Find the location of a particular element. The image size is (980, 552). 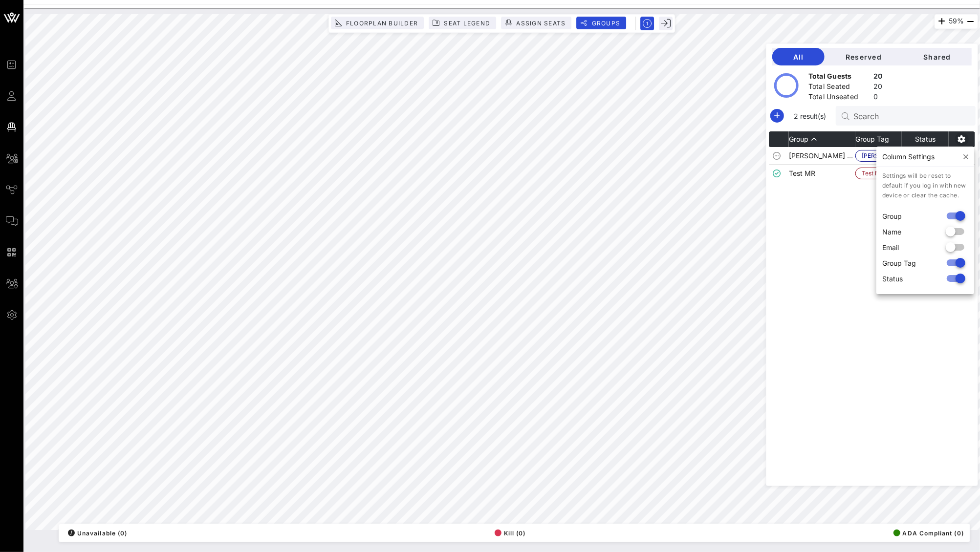

button: Assign Seats is located at coordinates (536, 23).